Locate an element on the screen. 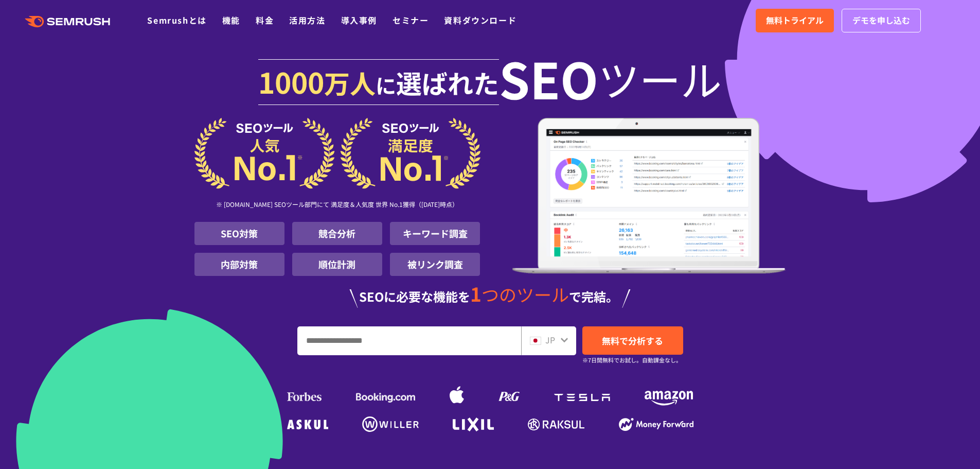 The image size is (980, 469). span: 選ばれた is located at coordinates (448, 82).